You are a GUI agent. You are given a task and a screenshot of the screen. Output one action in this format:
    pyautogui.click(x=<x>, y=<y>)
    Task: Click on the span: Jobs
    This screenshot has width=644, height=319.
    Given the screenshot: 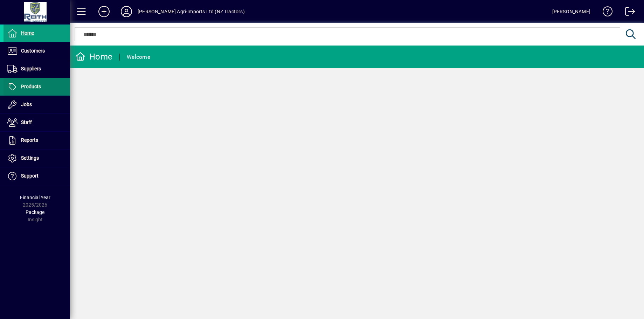 What is the action you would take?
    pyautogui.click(x=26, y=105)
    